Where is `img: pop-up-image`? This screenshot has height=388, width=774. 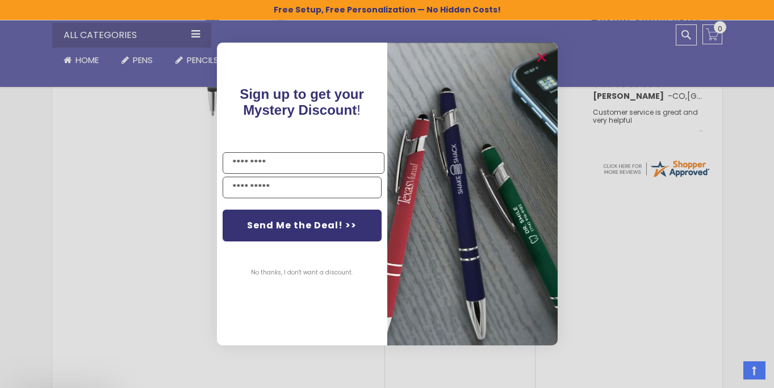 img: pop-up-image is located at coordinates (473, 194).